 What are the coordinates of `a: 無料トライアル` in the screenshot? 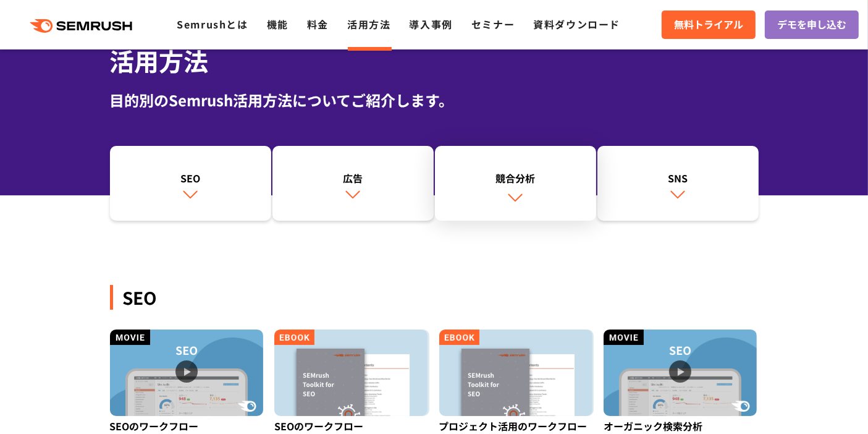 It's located at (709, 25).